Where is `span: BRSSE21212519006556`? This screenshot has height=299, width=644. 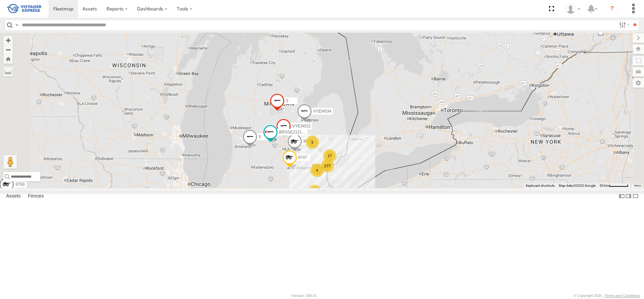
span: BRSSE21212519006556 is located at coordinates (302, 132).